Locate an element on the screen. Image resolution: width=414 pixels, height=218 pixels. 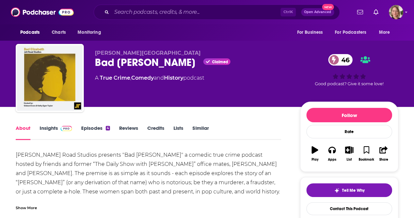
span: Claimed is located at coordinates (220, 62).